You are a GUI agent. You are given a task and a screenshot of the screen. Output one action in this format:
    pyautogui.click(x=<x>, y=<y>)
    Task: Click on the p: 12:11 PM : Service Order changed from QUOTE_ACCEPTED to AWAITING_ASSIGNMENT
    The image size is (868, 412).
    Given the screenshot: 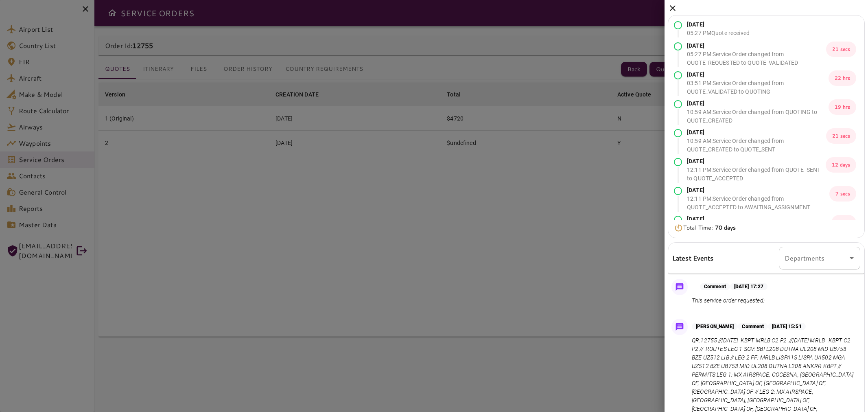 What is the action you would take?
    pyautogui.click(x=758, y=203)
    